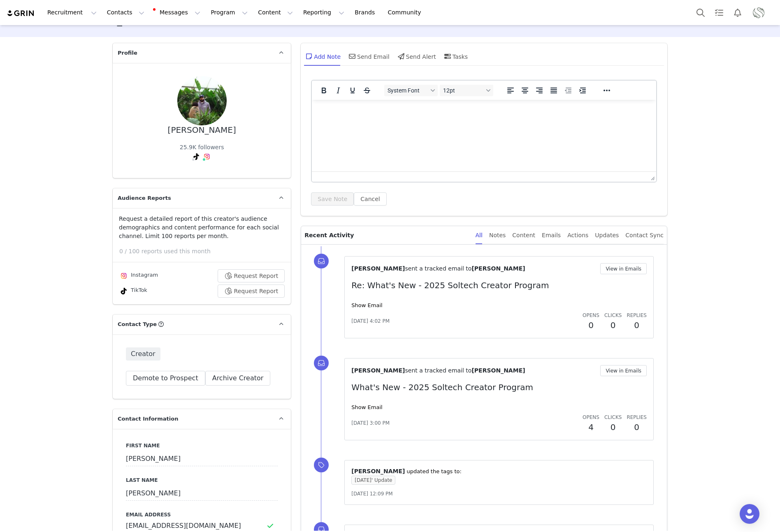 This screenshot has width=780, height=532. Describe the element at coordinates (525, 90) in the screenshot. I see `button: Align center` at that location.